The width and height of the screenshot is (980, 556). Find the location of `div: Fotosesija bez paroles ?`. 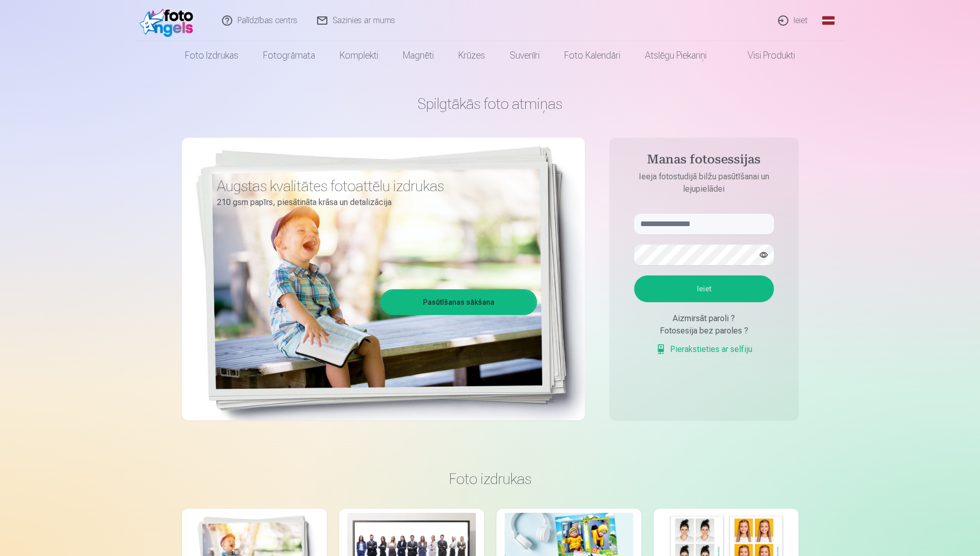

div: Fotosesija bez paroles ? is located at coordinates (703, 331).